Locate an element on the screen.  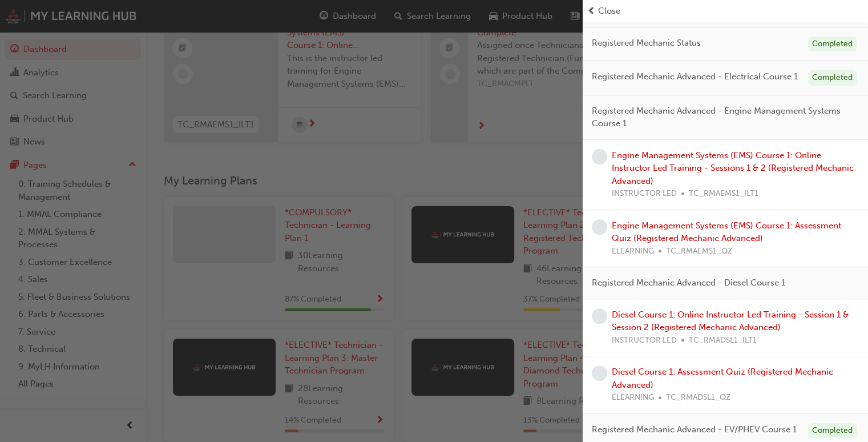
a: Diesel Course 1: Online Instructor Led Training - Session 1 & Session 2 (Registered Mechanic Adva... is located at coordinates (730, 321).